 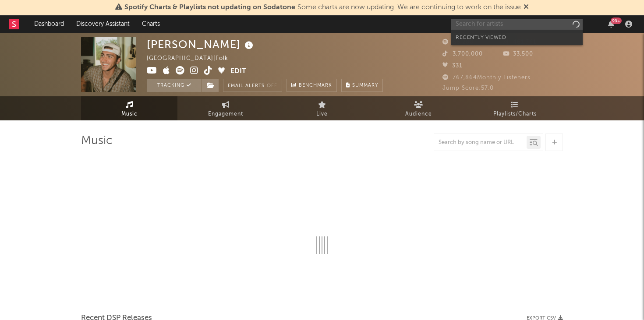 What do you see at coordinates (486, 77) in the screenshot?
I see `span: 767,864 Monthly Listeners` at bounding box center [486, 77].